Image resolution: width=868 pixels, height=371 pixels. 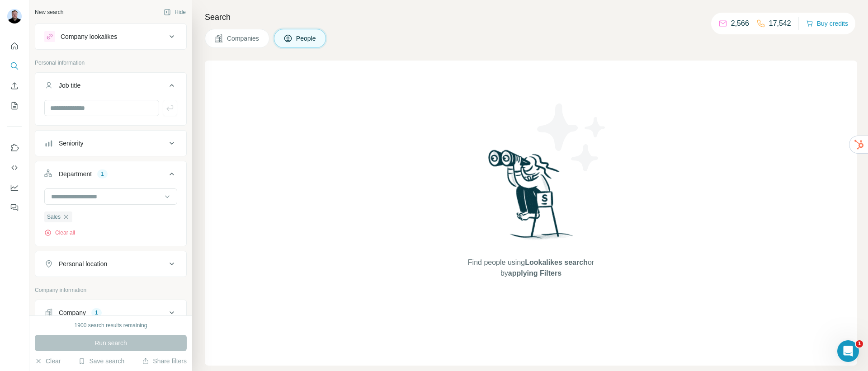 What do you see at coordinates (110, 325) in the screenshot?
I see `div: 1900 search results remaining` at bounding box center [110, 325].